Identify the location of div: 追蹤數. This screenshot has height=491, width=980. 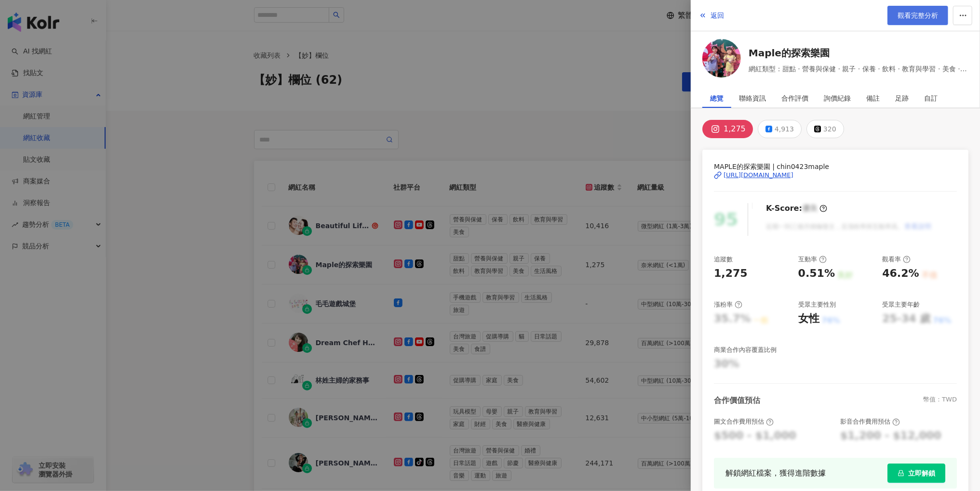
(723, 259).